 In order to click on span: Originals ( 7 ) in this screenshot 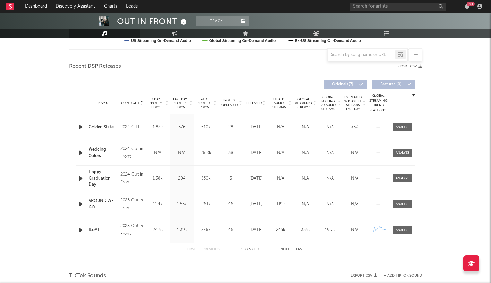, I will do `click(343, 84)`.